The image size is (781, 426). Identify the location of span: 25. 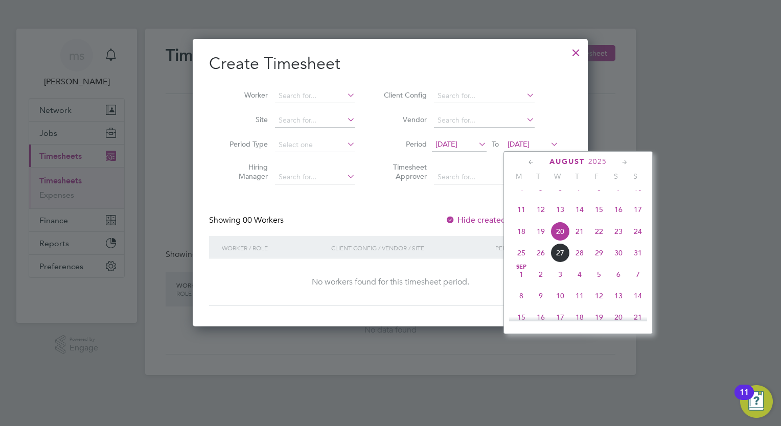
(521, 253).